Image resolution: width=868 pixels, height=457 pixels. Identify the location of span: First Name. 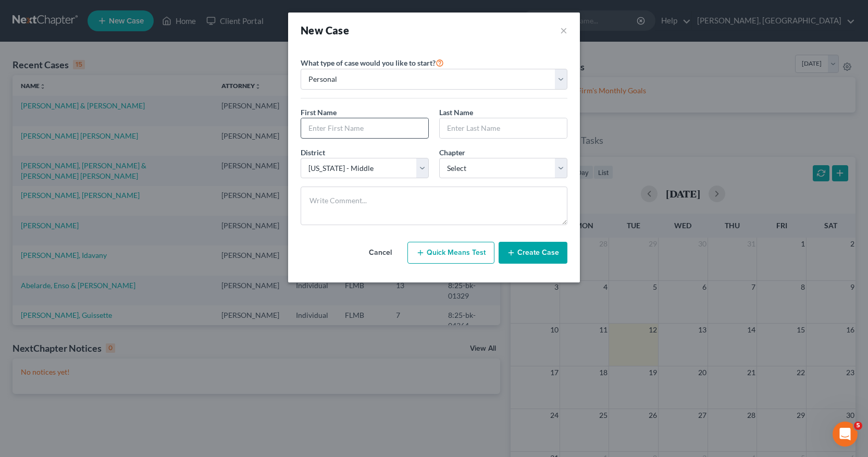
(318, 112).